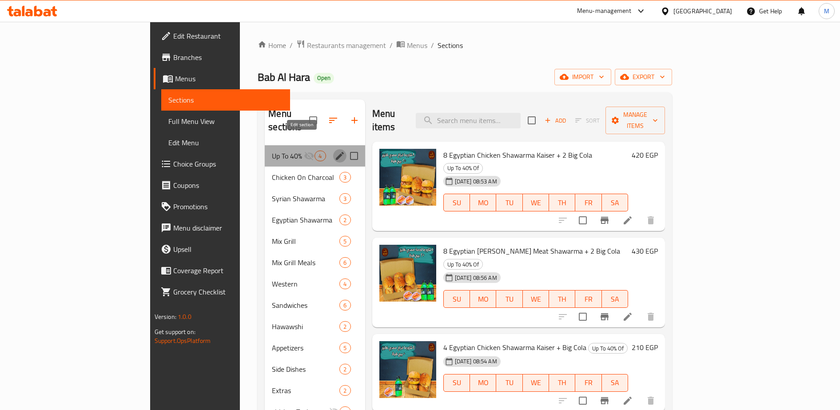 The image size is (840, 410). Describe the element at coordinates (604, 317) in the screenshot. I see `button: Branch-specific-item` at that location.